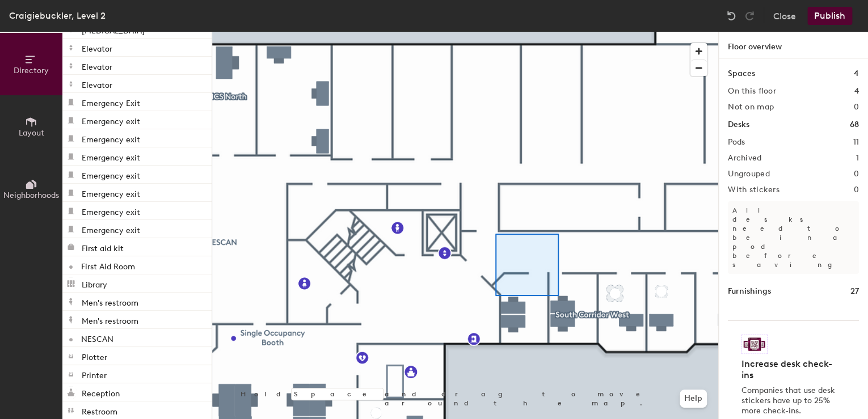 The image size is (868, 419). What do you see at coordinates (108, 265) in the screenshot?
I see `p: First Aid Room` at bounding box center [108, 265].